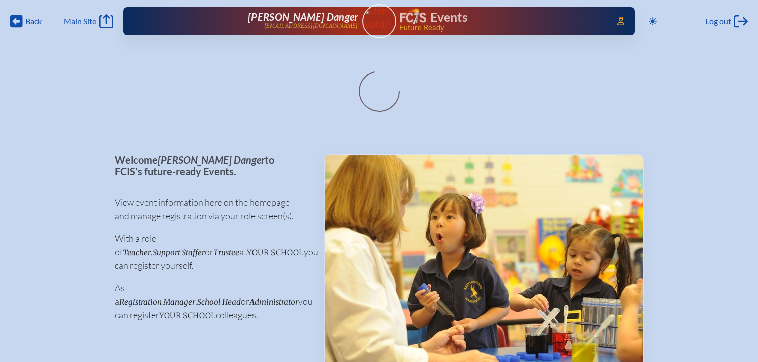 The image size is (758, 362). I want to click on img: User Avatar, so click(379, 17).